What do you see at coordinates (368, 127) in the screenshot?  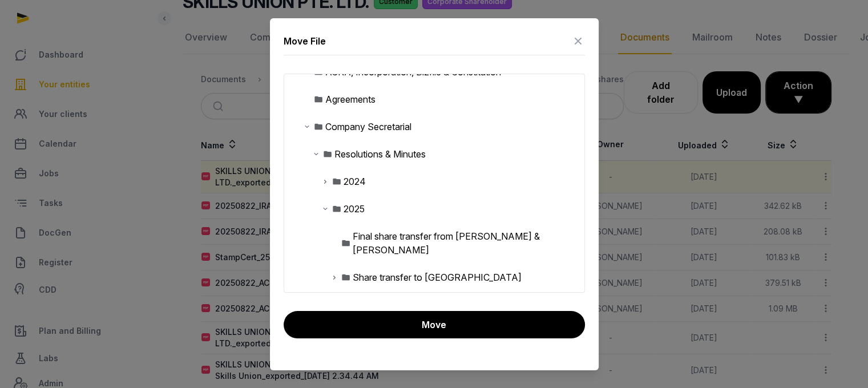 I see `div: Company Secretarial` at bounding box center [368, 127].